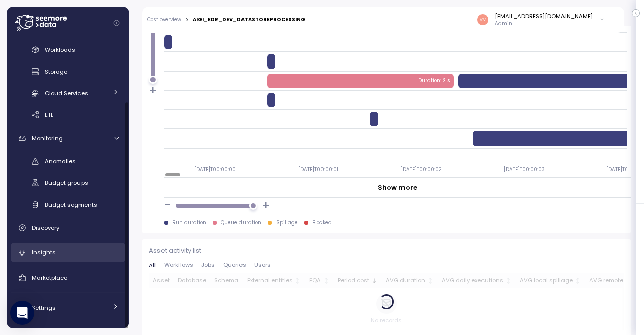  I want to click on a: Cost overview, so click(164, 20).